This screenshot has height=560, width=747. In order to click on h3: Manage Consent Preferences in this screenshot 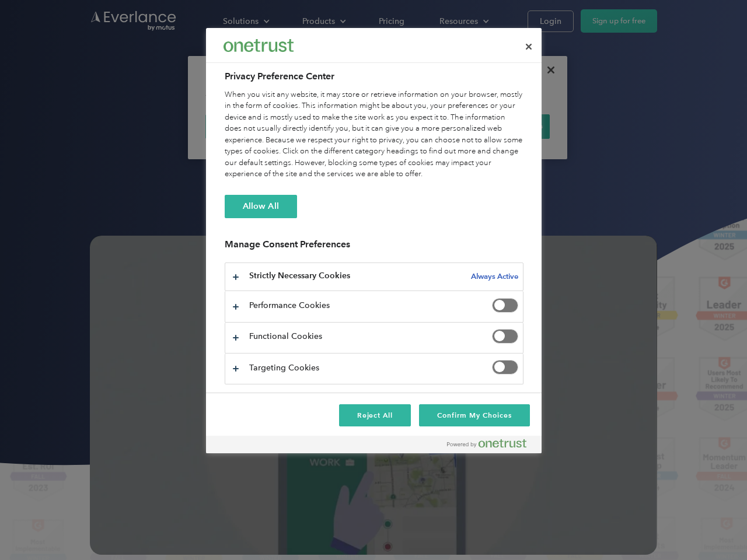, I will do `click(374, 247)`.